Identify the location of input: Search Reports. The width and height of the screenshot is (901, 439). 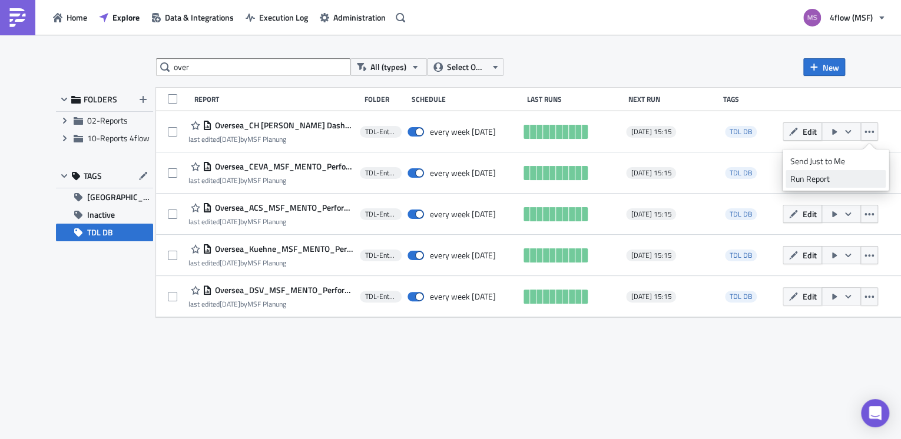
(253, 67).